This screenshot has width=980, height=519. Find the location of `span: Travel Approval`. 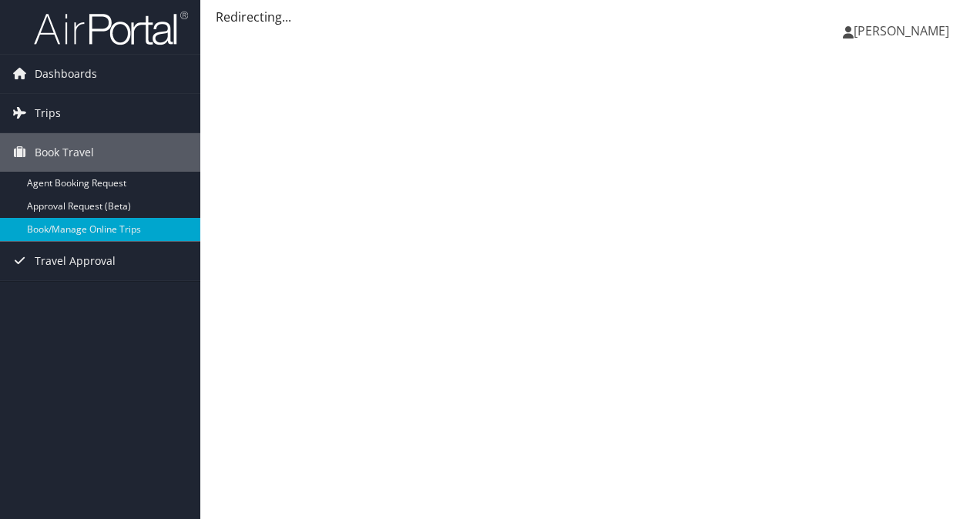

span: Travel Approval is located at coordinates (75, 261).